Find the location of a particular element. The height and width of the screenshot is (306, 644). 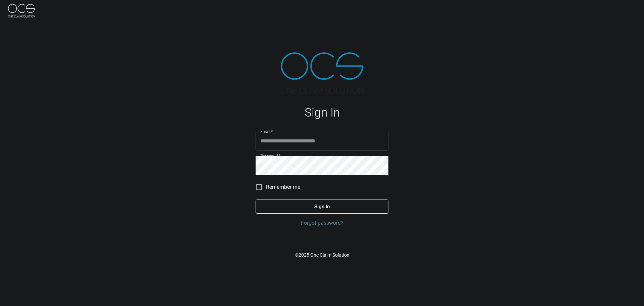

span: Remember me is located at coordinates (283, 187).